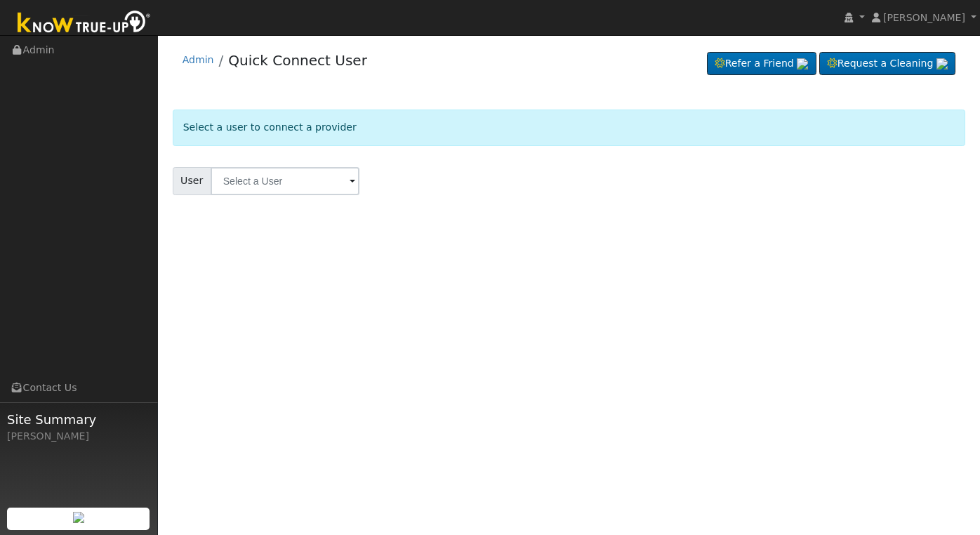 This screenshot has width=980, height=535. I want to click on span: Site Summary, so click(79, 419).